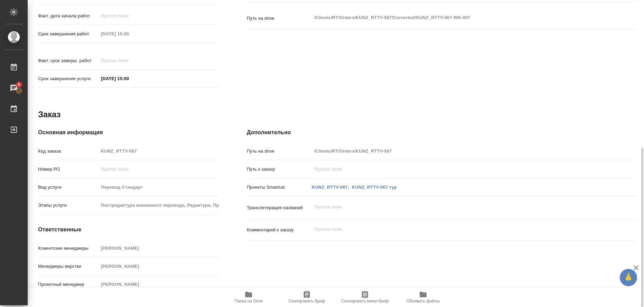 The width and height of the screenshot is (644, 307). What do you see at coordinates (68, 248) in the screenshot?
I see `p: Клиентские менеджеры` at bounding box center [68, 248].